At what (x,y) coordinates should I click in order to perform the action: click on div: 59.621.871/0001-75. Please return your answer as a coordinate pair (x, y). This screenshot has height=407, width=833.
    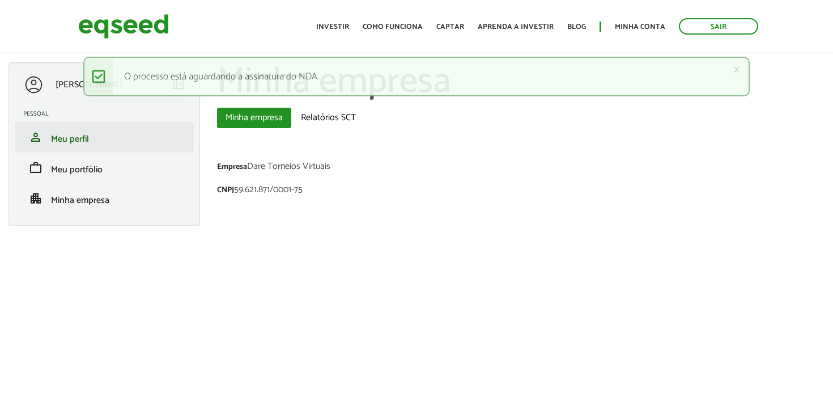
    Looking at the image, I should click on (521, 191).